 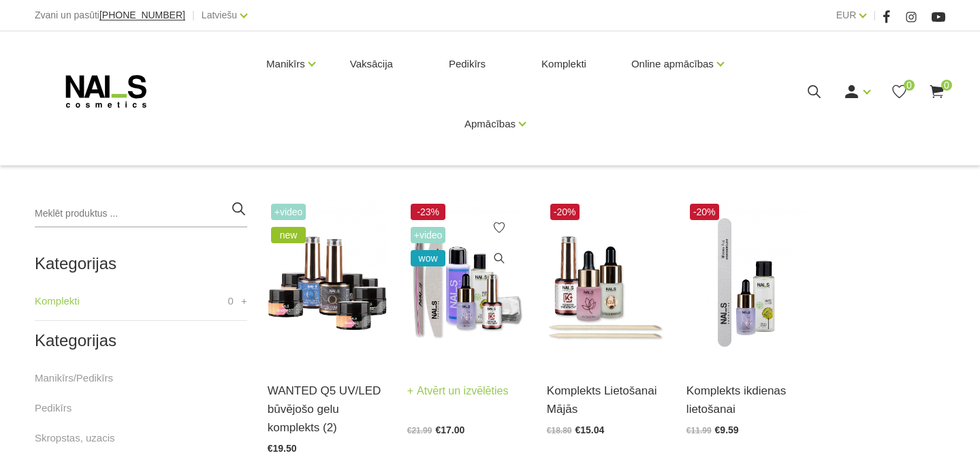 I want to click on span: €19.50, so click(x=282, y=449).